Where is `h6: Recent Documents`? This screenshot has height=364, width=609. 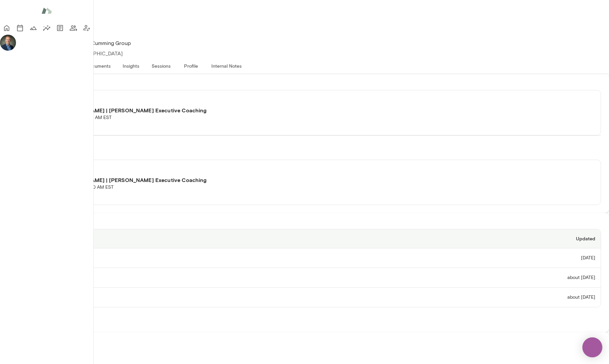
h6: Recent Documents is located at coordinates (304, 225).